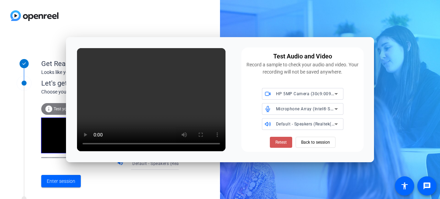  What do you see at coordinates (427, 186) in the screenshot?
I see `mat-icon: message` at bounding box center [427, 186].